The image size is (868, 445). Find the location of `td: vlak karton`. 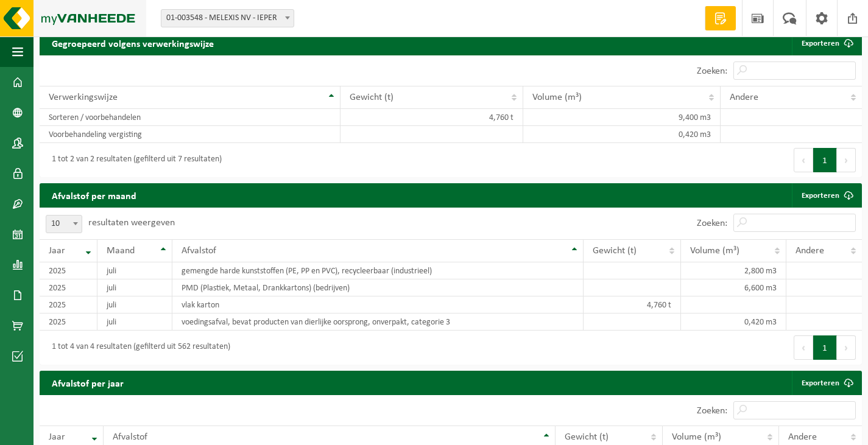

td: vlak karton is located at coordinates (378, 305).